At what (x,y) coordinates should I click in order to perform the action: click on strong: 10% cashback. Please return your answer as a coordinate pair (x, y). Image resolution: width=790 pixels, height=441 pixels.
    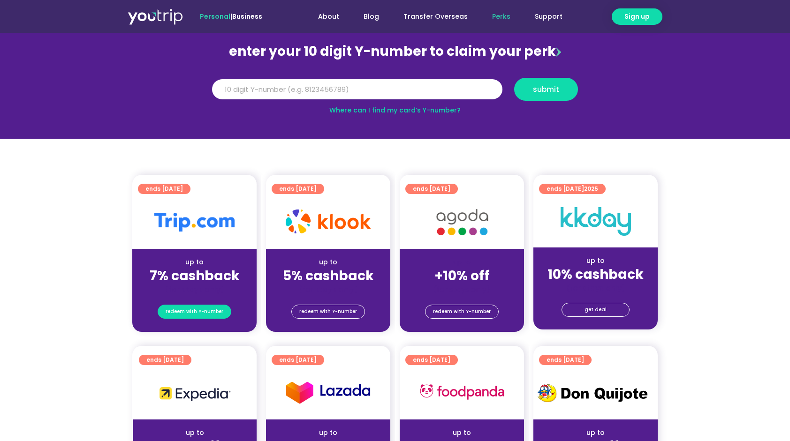
    Looking at the image, I should click on (595, 274).